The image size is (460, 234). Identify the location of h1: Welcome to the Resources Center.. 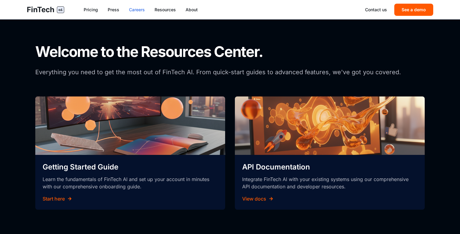
(230, 52).